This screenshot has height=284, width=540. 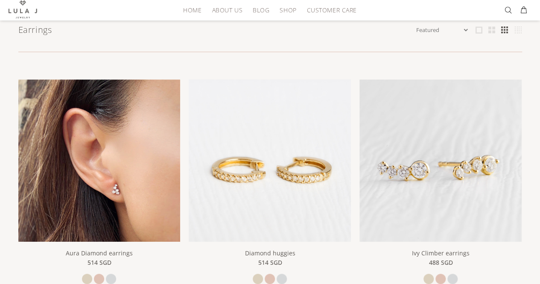 I want to click on a: Aura Diamond earrings Close-up of an ear wearing a scatter diamond stud earring, so click(x=100, y=160).